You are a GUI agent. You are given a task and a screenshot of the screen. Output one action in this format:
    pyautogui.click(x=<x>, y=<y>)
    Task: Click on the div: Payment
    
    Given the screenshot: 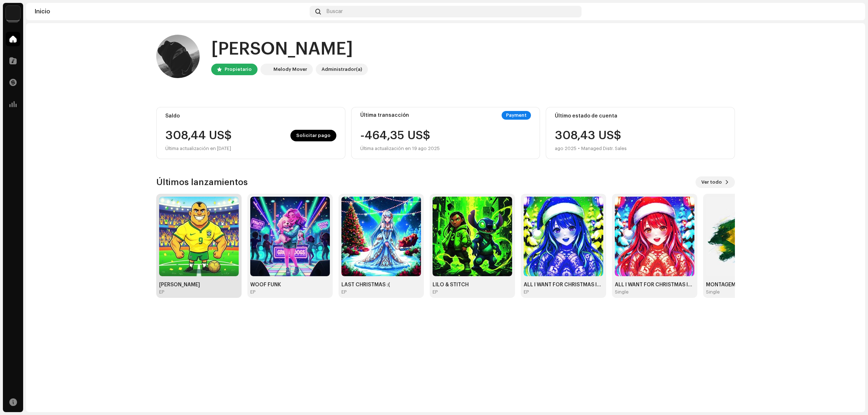 What is the action you would take?
    pyautogui.click(x=516, y=115)
    